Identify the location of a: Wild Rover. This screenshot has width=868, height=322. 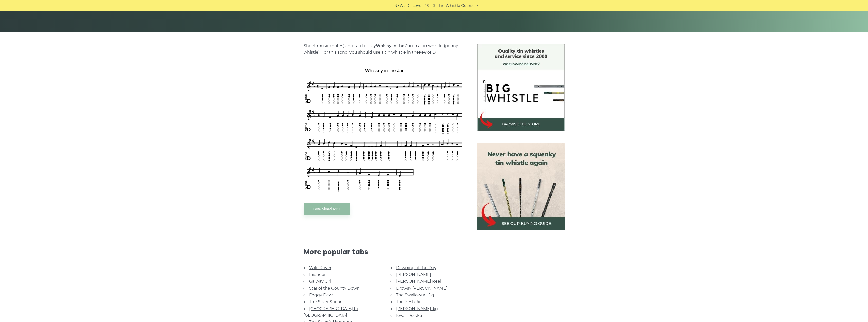
(320, 268).